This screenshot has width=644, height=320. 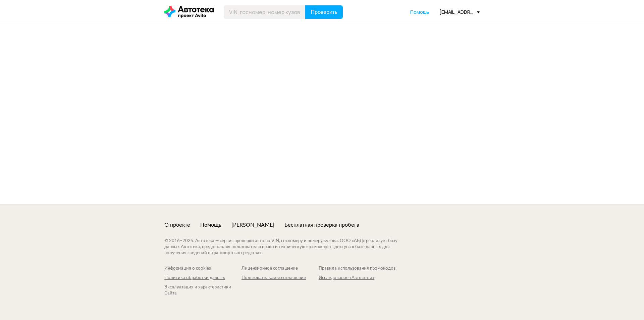 I want to click on a: Эксплуатация и характеристики Сайта, so click(x=203, y=290).